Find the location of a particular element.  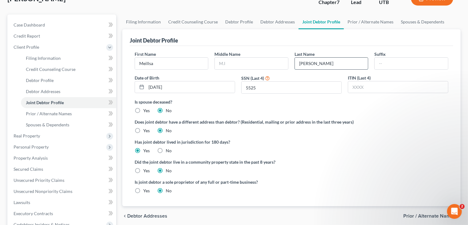

span: Executory Contracts is located at coordinates (33, 213).